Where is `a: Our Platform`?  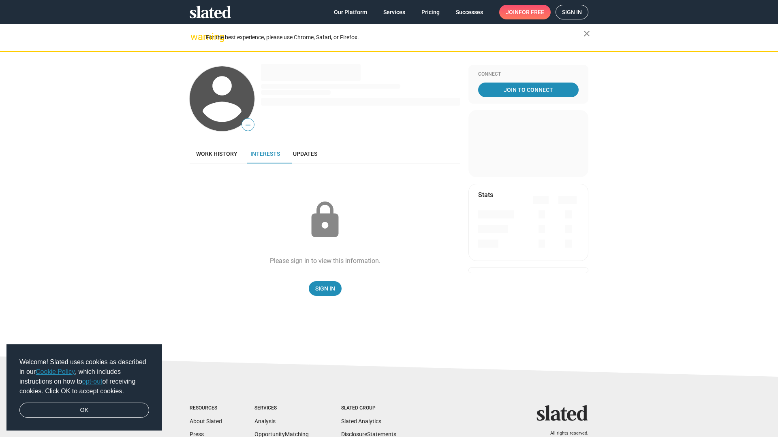 a: Our Platform is located at coordinates (350, 12).